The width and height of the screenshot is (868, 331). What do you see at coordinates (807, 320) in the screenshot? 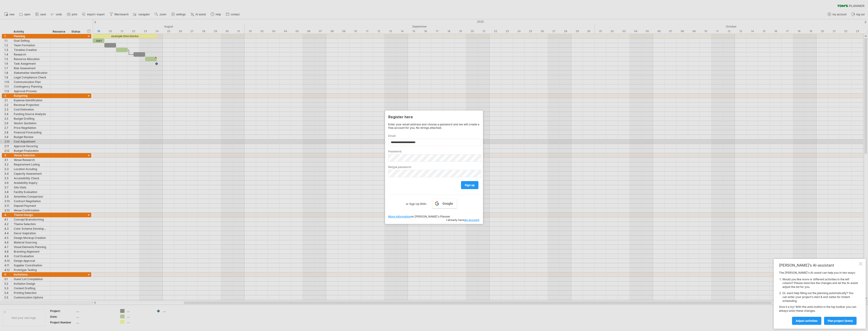
I see `span: Adjust activities` at bounding box center [807, 320].